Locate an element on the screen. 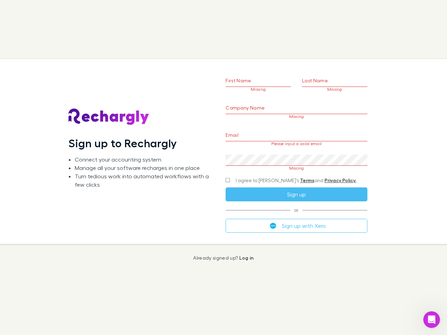 The height and width of the screenshot is (335, 447). button: Sign up is located at coordinates (296, 195).